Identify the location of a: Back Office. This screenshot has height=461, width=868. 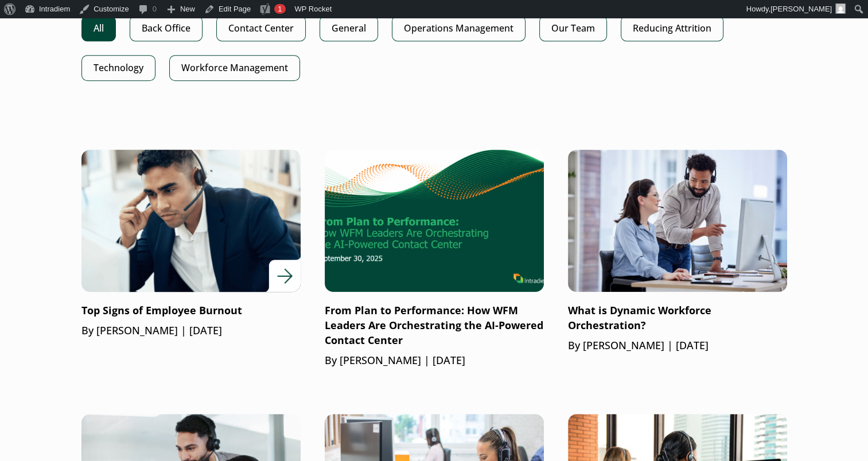
(166, 28).